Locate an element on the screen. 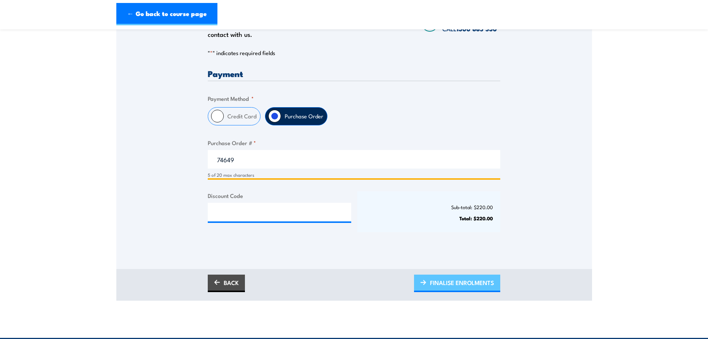  legend: Payment Method is located at coordinates (231, 98).